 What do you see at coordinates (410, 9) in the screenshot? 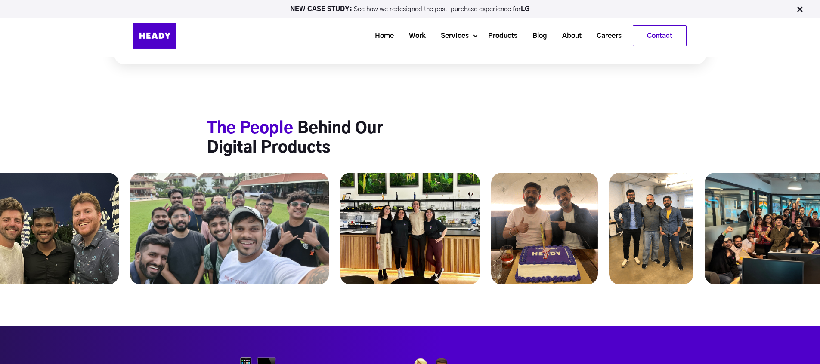
I see `p: See how we redesigned the post-purchase experience for` at bounding box center [410, 9].